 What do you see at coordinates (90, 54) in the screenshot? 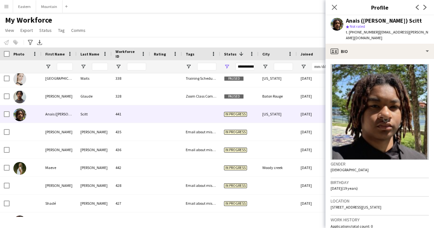
I see `span: Last Name` at bounding box center [90, 54].